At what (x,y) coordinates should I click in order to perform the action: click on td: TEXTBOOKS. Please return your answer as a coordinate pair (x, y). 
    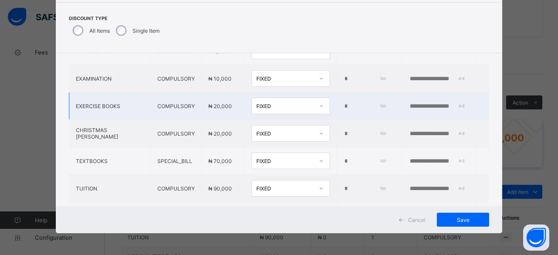
    Looking at the image, I should click on (110, 161).